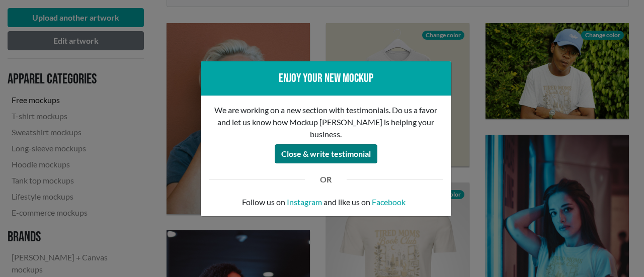 This screenshot has width=644, height=277. Describe the element at coordinates (326, 150) in the screenshot. I see `a: Close & write testimonial` at that location.